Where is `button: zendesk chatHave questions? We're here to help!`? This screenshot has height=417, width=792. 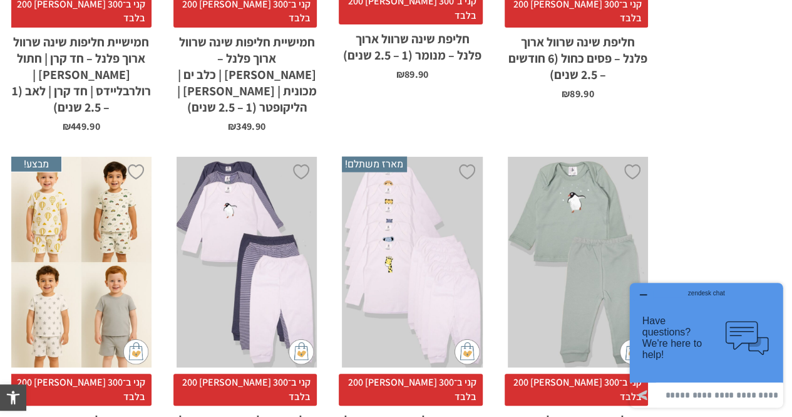
button: zendesk chatHave questions? We're here to help! is located at coordinates (81, 55).